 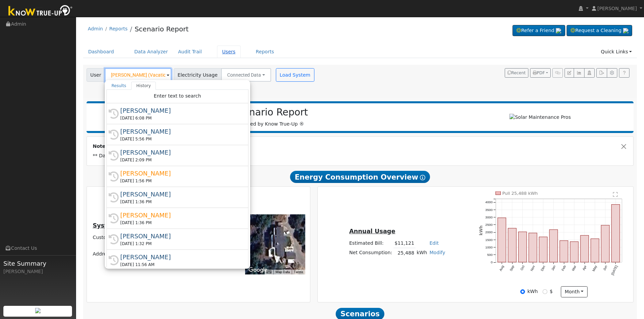 I want to click on a: Request a Cleaning, so click(x=600, y=31).